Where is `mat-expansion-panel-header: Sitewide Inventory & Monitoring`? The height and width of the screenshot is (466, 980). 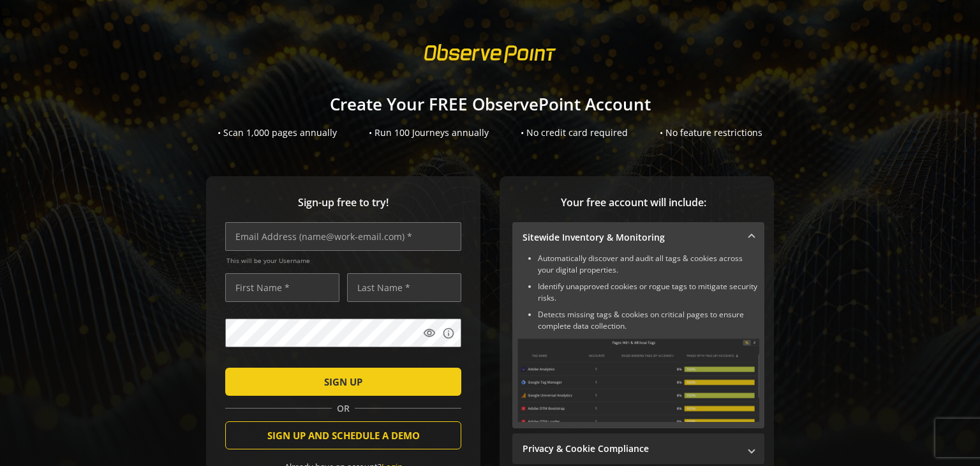 mat-expansion-panel-header: Sitewide Inventory & Monitoring is located at coordinates (638, 238).